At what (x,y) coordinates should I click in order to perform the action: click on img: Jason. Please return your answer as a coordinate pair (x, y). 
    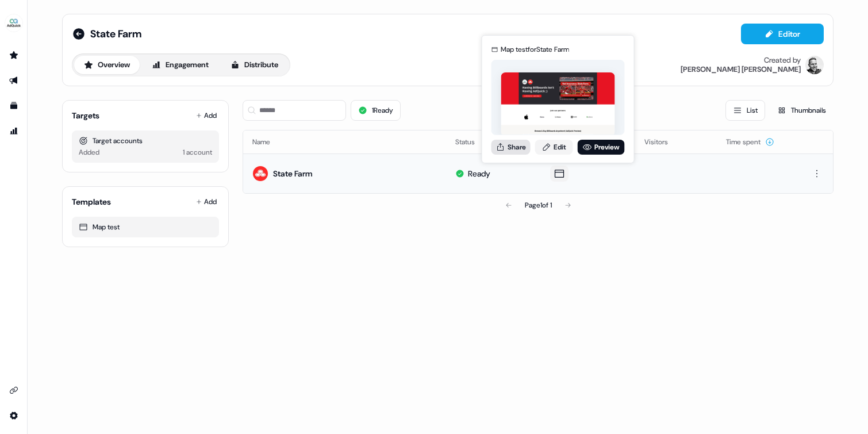
    Looking at the image, I should click on (814, 65).